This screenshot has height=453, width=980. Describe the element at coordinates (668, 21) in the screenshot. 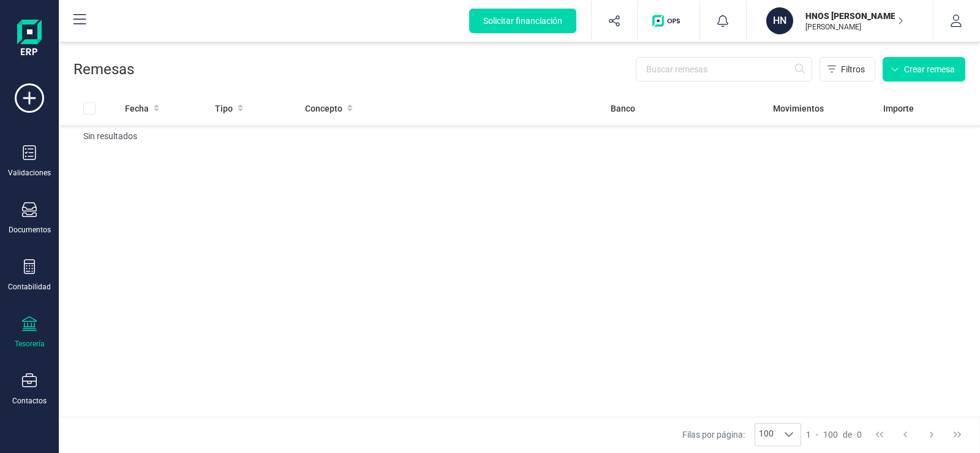

I see `button: Logo de OPS` at that location.